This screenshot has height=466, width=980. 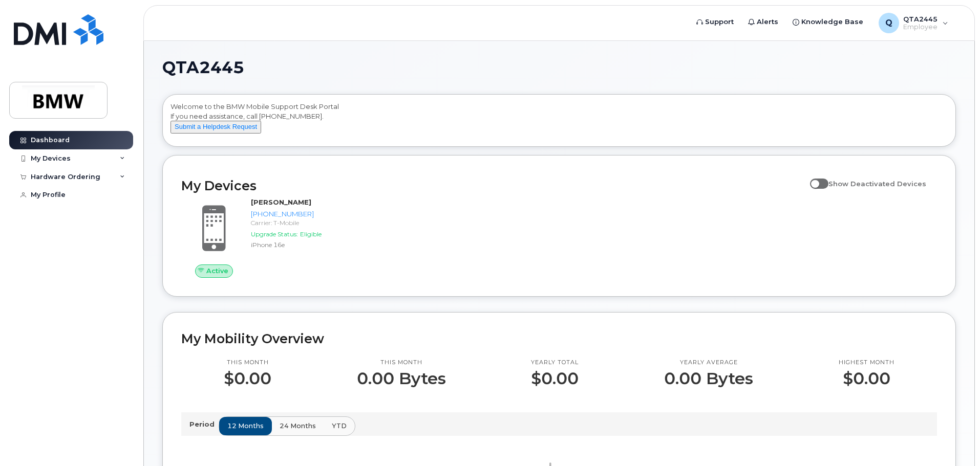 I want to click on span: YTD, so click(x=339, y=425).